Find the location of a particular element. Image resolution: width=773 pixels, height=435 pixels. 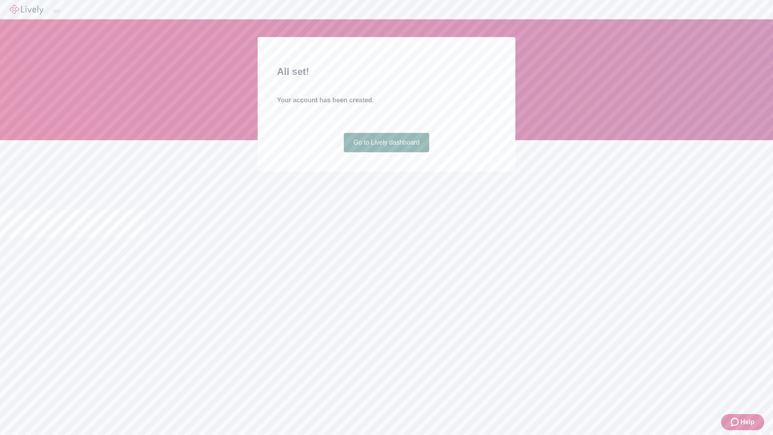

a: Go to Lively dashboard is located at coordinates (387, 143).